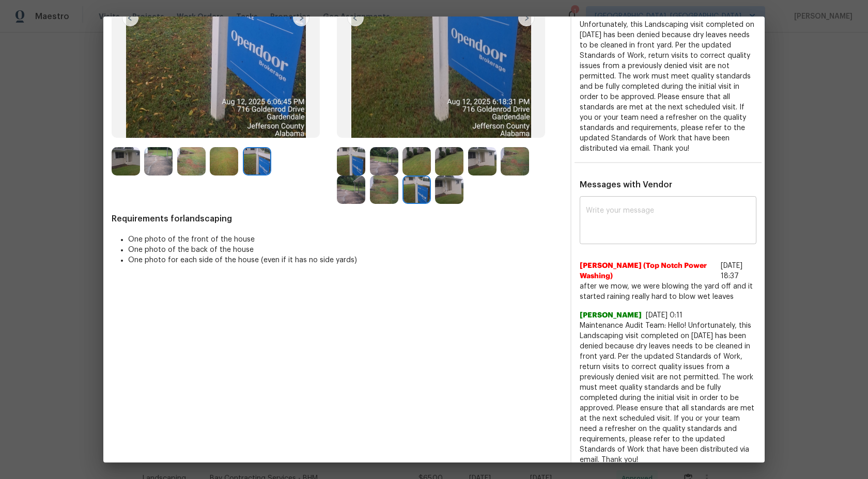  What do you see at coordinates (667, 81) in the screenshot?
I see `span: Additional details: Maintenance Audit Team: Hello! Unfortunately, this Landscaping visit complete...` at bounding box center [667, 81].